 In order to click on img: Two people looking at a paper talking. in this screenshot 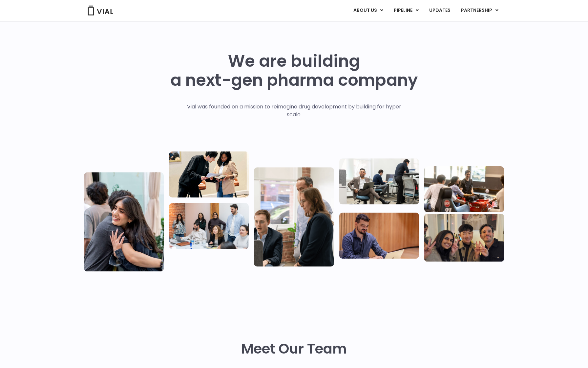, I will do `click(209, 174)`.